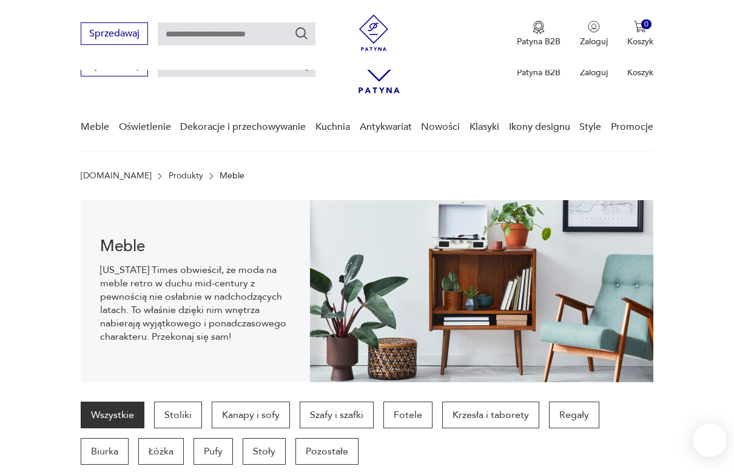  Describe the element at coordinates (590, 127) in the screenshot. I see `a: Style` at that location.